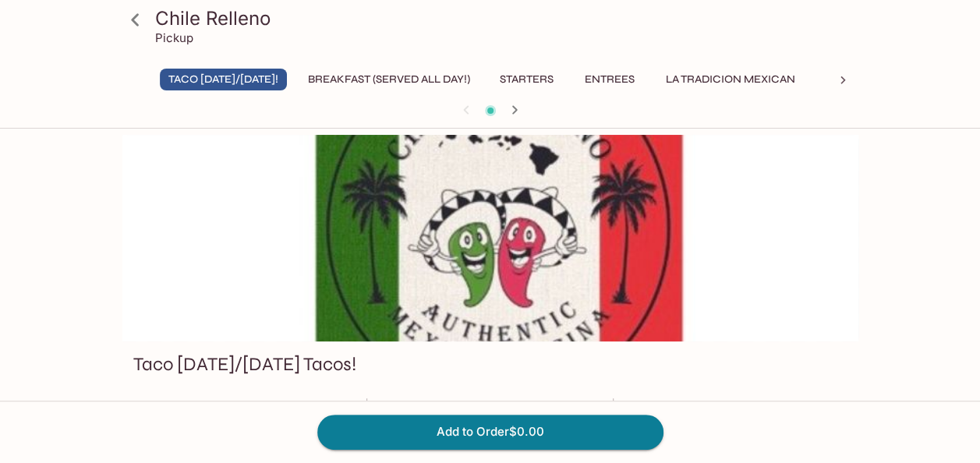 The height and width of the screenshot is (463, 980). I want to click on button: Breakfast (Served ALL DAY!), so click(389, 80).